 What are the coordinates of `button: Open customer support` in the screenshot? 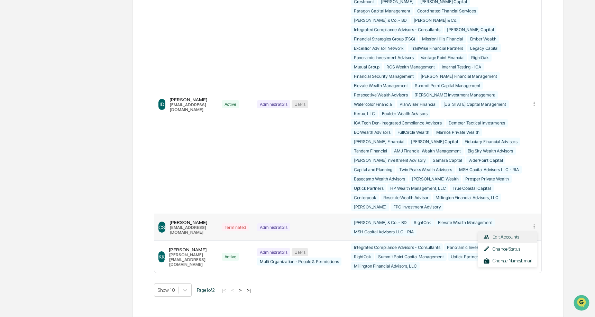 It's located at (9, 9).